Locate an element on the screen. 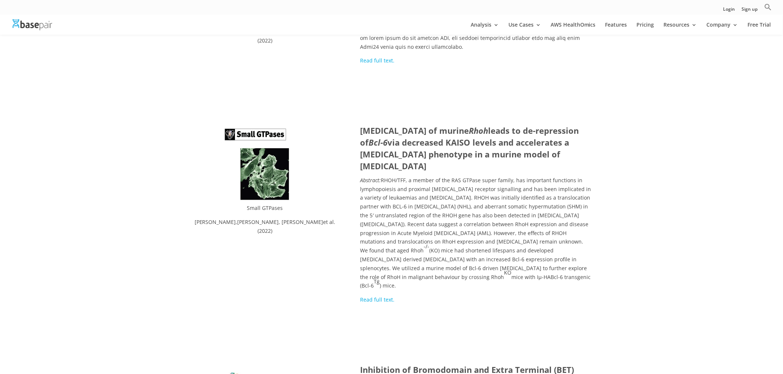  a: Resources is located at coordinates (680, 28).